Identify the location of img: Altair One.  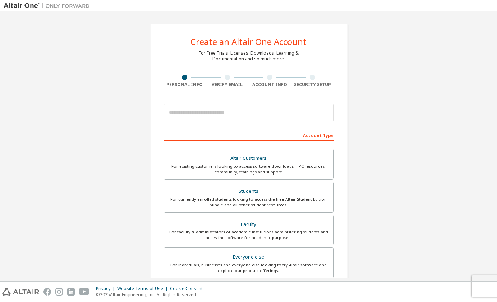
(49, 6).